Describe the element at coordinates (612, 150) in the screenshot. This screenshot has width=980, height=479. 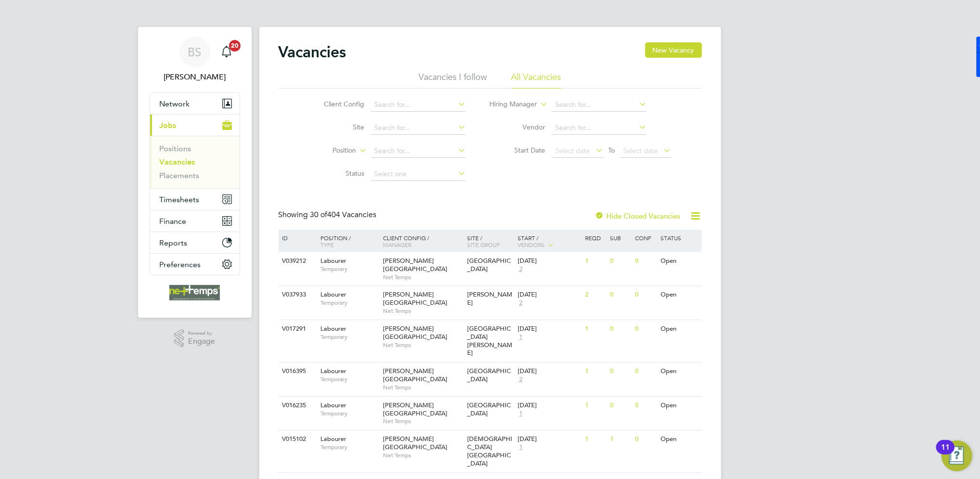
I see `span: To` at that location.